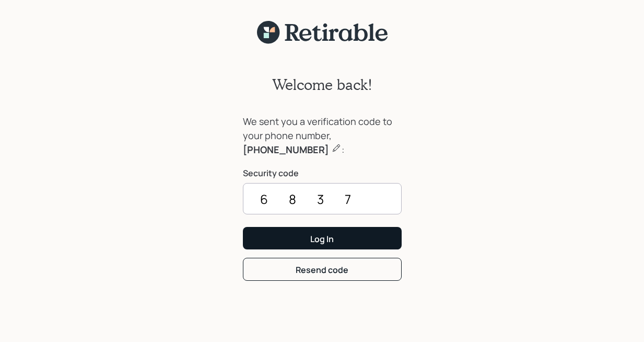 Image resolution: width=644 pixels, height=342 pixels. I want to click on div: Resend code, so click(321, 269).